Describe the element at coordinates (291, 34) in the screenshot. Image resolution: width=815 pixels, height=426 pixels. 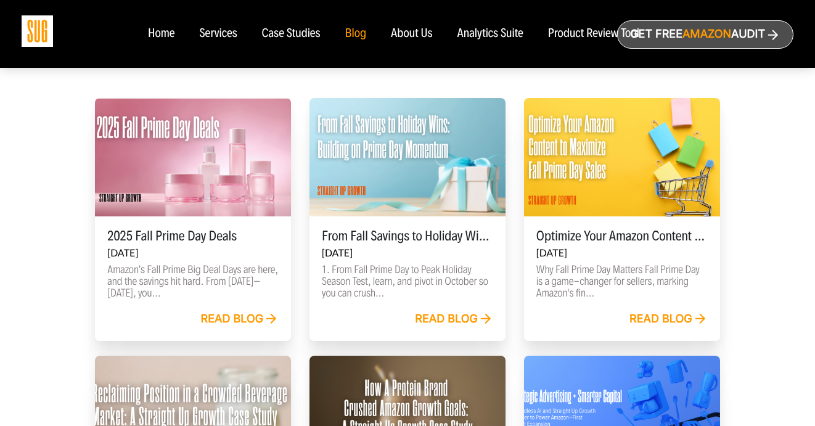
I see `a: Case Studies` at that location.